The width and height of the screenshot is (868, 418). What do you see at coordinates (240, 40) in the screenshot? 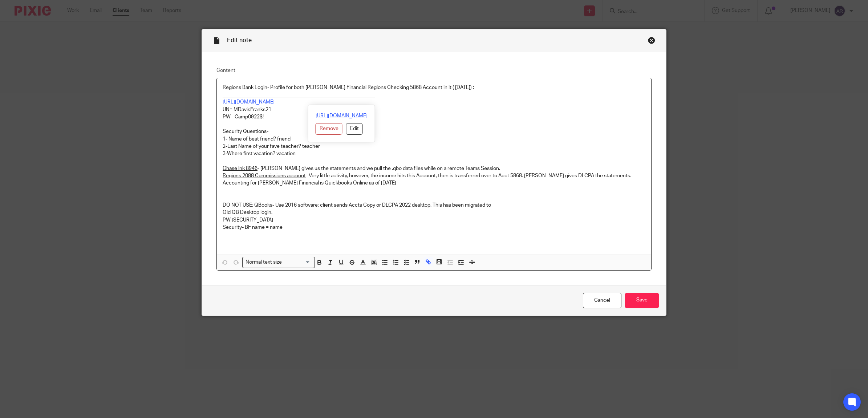
I see `span: Edit note` at bounding box center [240, 40].